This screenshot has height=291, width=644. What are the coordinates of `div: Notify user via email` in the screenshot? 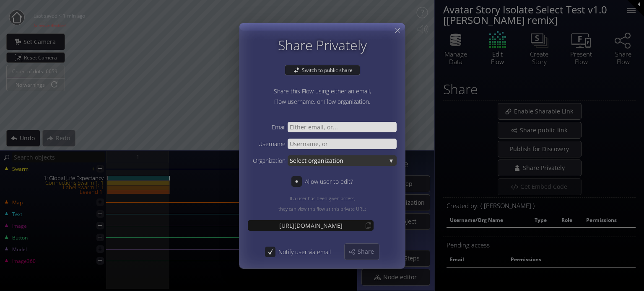 It's located at (304, 251).